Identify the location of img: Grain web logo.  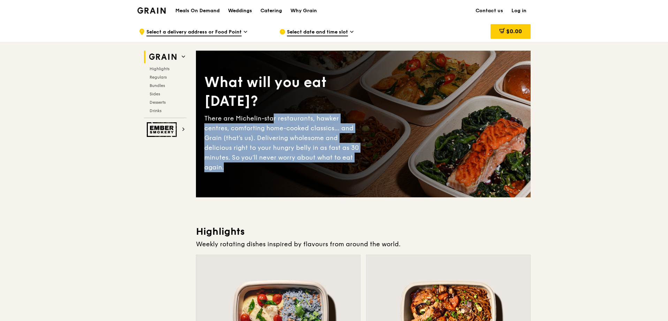
(163, 57).